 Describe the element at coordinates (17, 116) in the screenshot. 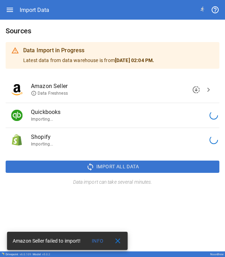

I see `img: Quickbooks` at that location.